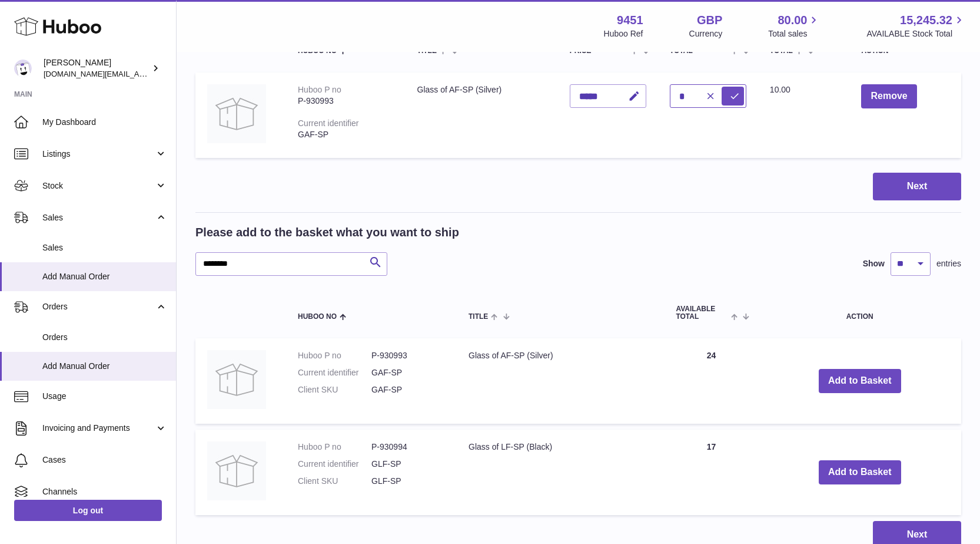 Image resolution: width=980 pixels, height=544 pixels. What do you see at coordinates (105, 122) in the screenshot?
I see `span: My Dashboard` at bounding box center [105, 122].